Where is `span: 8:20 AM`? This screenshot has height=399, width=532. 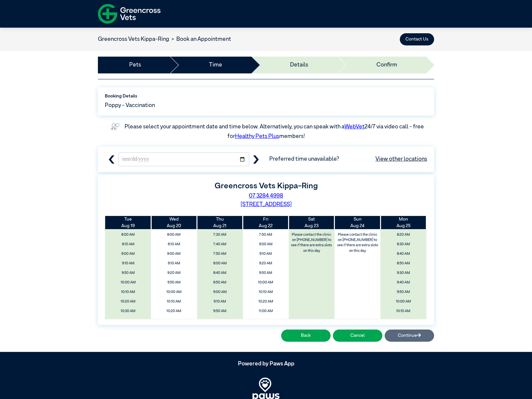 span: 8:20 AM is located at coordinates (403, 235).